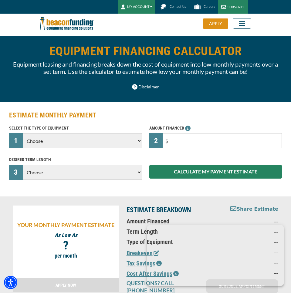 This screenshot has width=291, height=293. I want to click on p: Type of Equipment, so click(169, 242).